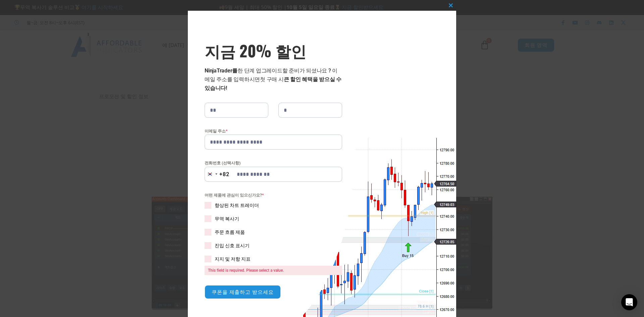 The width and height of the screenshot is (644, 317). Describe the element at coordinates (274, 270) in the screenshot. I see `span: This field is required. Please select a value.` at that location.